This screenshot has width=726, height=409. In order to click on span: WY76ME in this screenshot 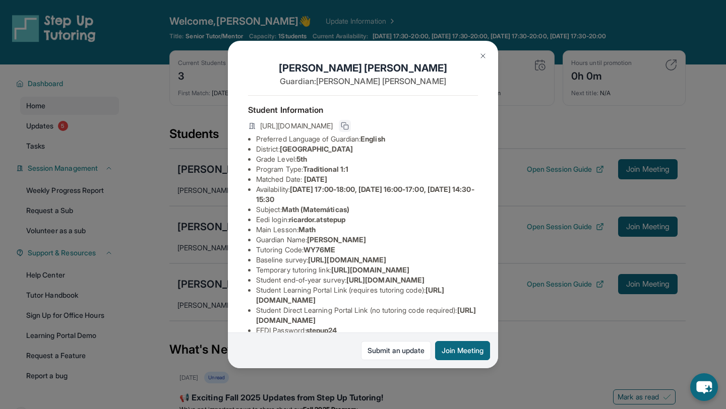, I will do `click(319, 249)`.